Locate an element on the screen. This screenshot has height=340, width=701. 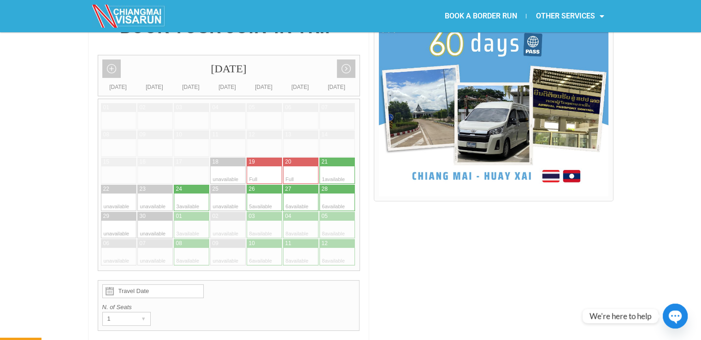
div: 30 is located at coordinates (142, 216).